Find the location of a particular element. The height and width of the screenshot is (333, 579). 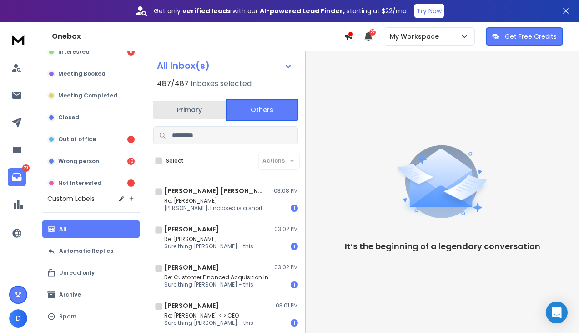

div: 8 is located at coordinates (131, 52).